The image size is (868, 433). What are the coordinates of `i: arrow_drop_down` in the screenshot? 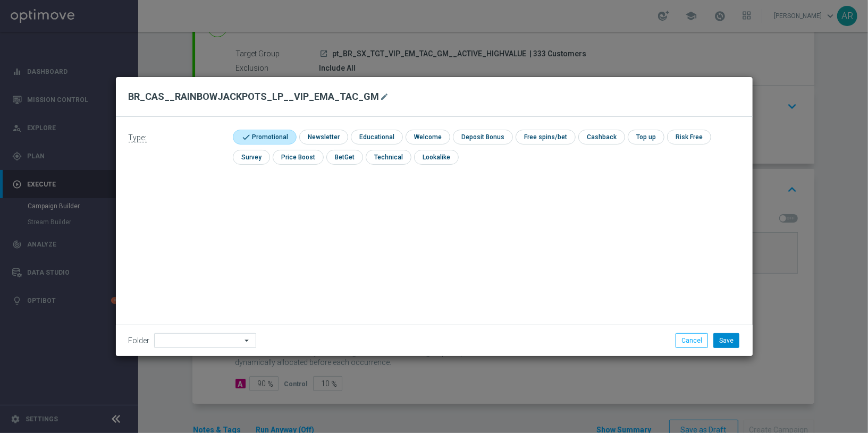 It's located at (248, 340).